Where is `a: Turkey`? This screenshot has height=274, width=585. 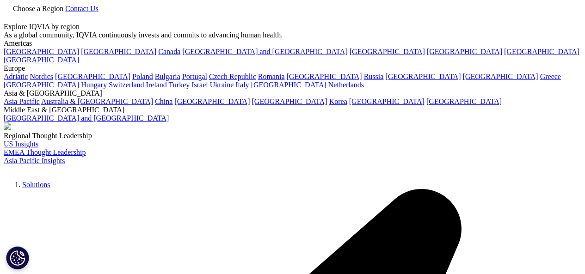 a: Turkey is located at coordinates (179, 85).